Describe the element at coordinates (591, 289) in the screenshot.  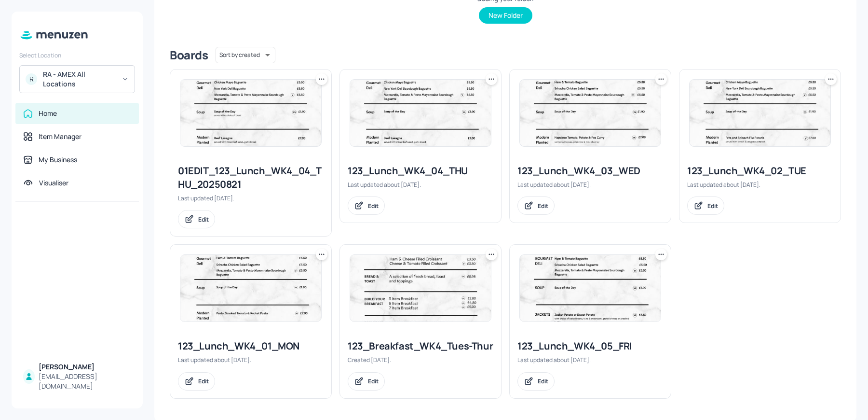
I see `img: 2025-07-21-1753110010784lrhdmoo9lxd.jpeg` at that location.